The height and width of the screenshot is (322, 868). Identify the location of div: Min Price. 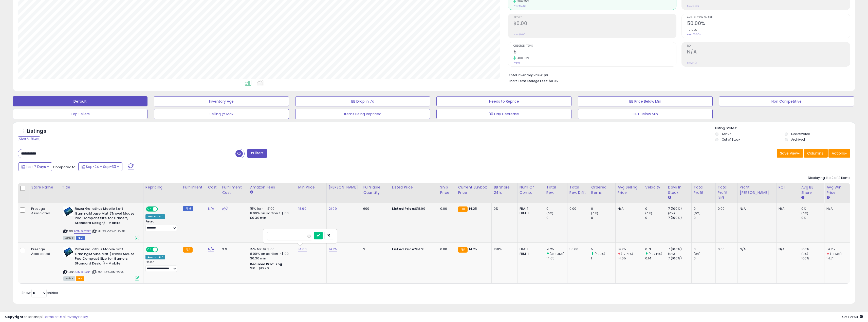
(311, 187).